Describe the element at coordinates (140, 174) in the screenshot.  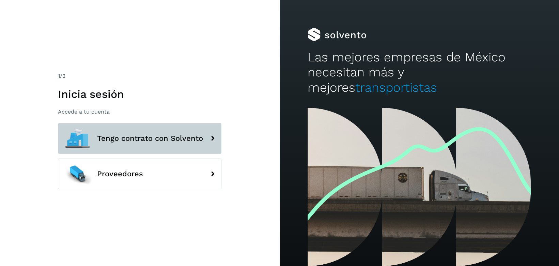
I see `button: Proveedores` at that location.